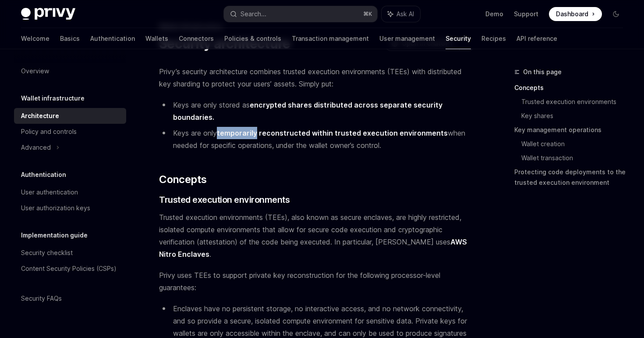 This screenshot has height=338, width=644. What do you see at coordinates (576, 102) in the screenshot?
I see `a: Trusted execution environments` at bounding box center [576, 102].